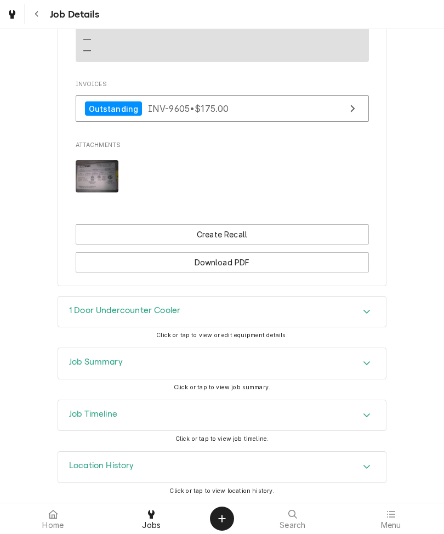  Describe the element at coordinates (222, 248) in the screenshot. I see `div: Button Group` at that location.